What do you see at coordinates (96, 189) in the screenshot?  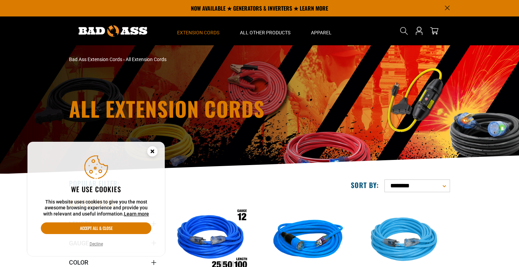 I see `h2: We use cookies` at bounding box center [96, 189].